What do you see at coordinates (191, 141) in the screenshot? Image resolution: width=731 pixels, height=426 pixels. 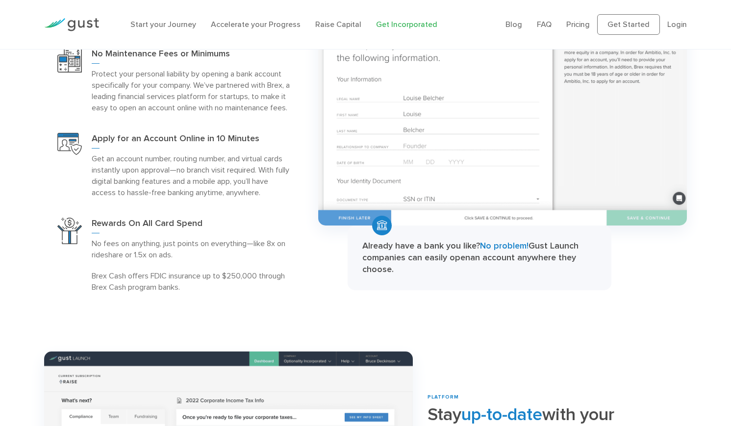 I see `h3: Apply for an Account Online in 10 Minutes` at bounding box center [191, 141].